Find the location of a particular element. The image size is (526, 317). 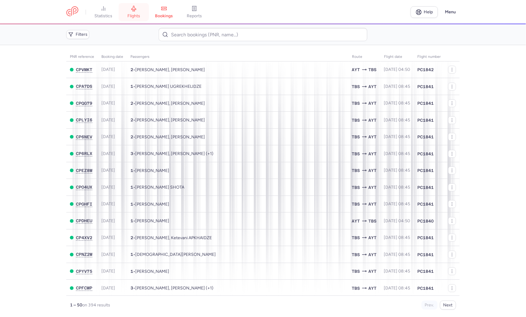

th: Booking date is located at coordinates (112, 57).